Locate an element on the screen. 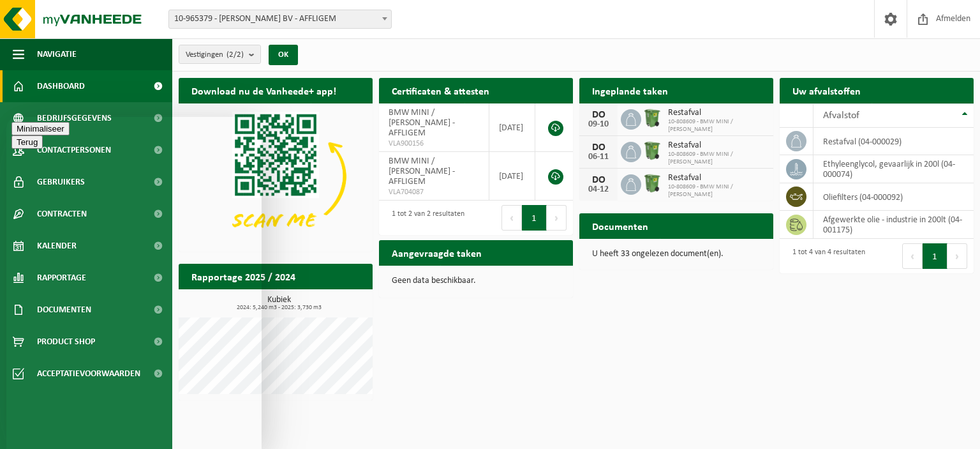 The width and height of the screenshot is (980, 449). td: restafval (04-000029) is located at coordinates (894, 141).